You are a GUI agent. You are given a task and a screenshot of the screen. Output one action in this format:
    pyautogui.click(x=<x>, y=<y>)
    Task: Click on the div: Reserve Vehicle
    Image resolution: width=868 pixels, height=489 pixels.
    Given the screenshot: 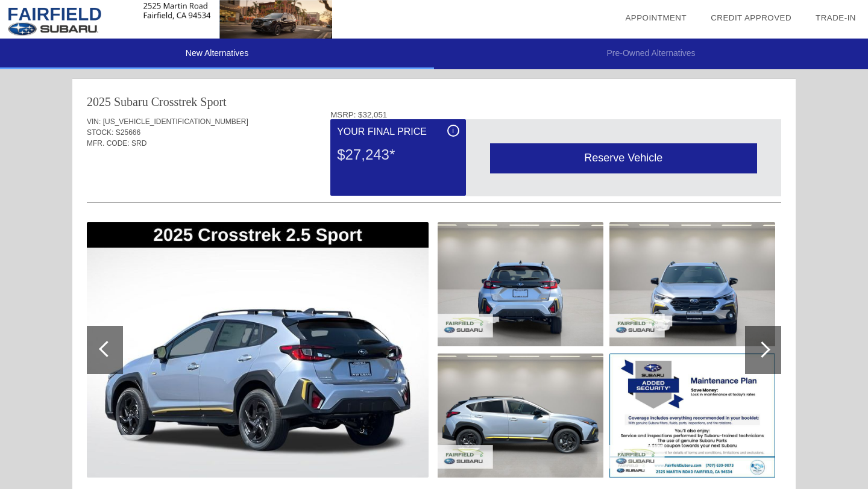 What is the action you would take?
    pyautogui.click(x=623, y=158)
    